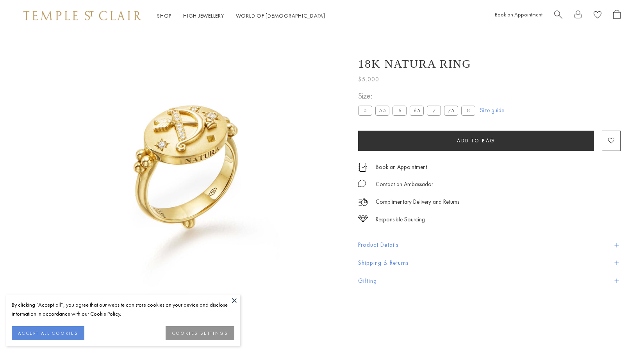 The width and height of the screenshot is (644, 352). Describe the element at coordinates (400, 219) in the screenshot. I see `div: Responsible Sourcing` at that location.